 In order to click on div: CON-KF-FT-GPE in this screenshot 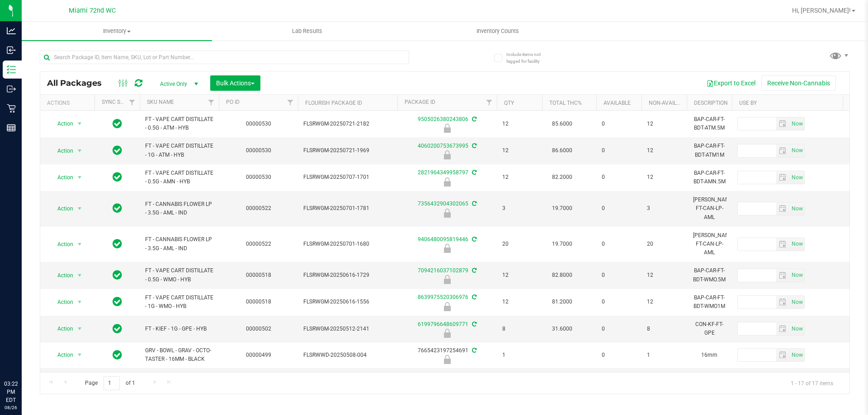, I will do `click(709, 329)`.